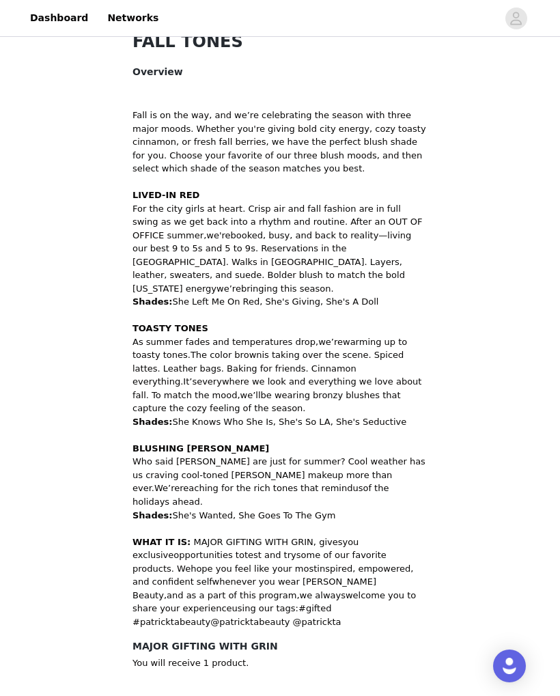 The width and height of the screenshot is (560, 696). What do you see at coordinates (262, 608) in the screenshot?
I see `span: using our tag` at bounding box center [262, 608].